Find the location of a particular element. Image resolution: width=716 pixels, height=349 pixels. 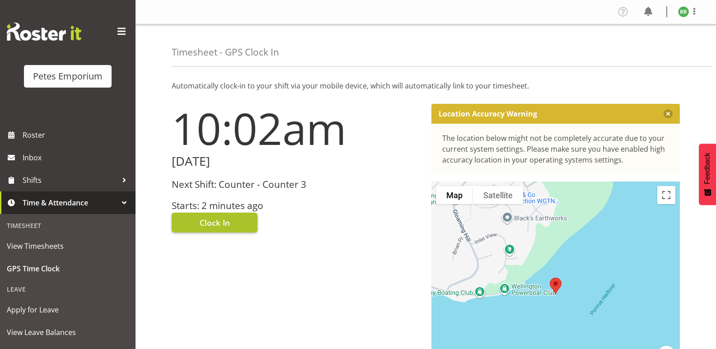

span: Time & Attendance is located at coordinates (70, 203).